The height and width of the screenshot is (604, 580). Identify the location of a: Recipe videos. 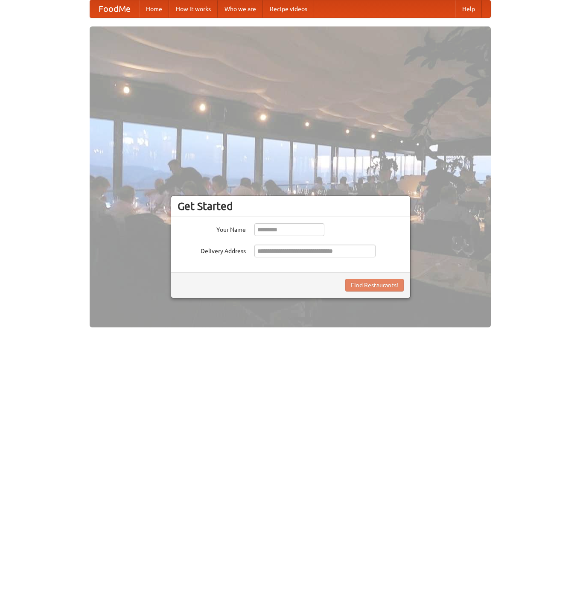
(289, 9).